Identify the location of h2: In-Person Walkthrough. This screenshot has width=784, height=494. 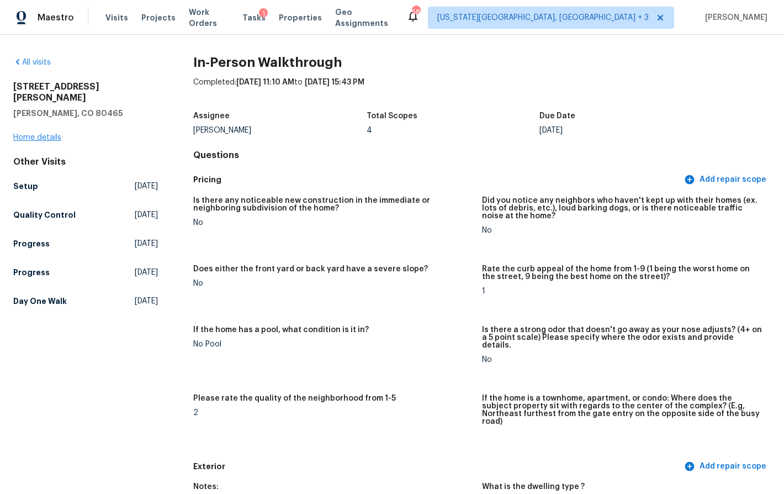
(482, 62).